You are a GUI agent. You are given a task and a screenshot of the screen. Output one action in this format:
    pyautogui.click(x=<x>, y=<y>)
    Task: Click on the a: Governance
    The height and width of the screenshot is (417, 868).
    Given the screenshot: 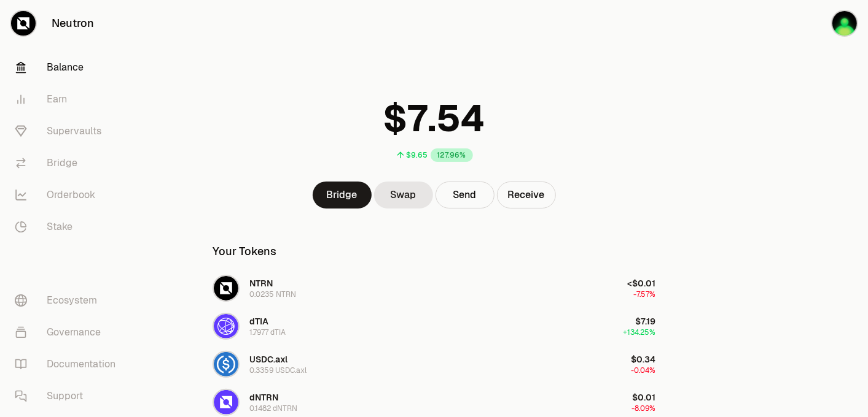 What is the action you would take?
    pyautogui.click(x=69, y=333)
    